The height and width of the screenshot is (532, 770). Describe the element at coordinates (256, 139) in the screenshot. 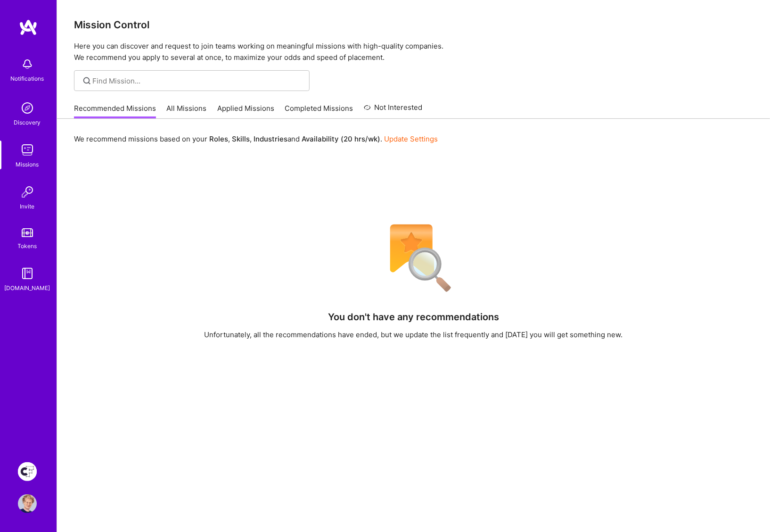

I see `p: We recommend missions based on your , , and .` at that location.